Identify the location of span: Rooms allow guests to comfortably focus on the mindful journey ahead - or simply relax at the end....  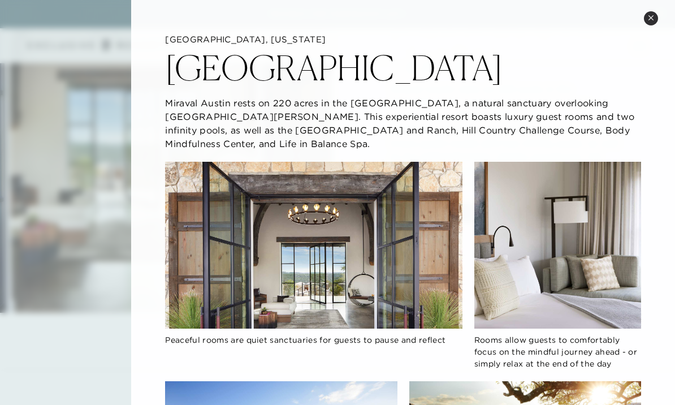
(556, 352).